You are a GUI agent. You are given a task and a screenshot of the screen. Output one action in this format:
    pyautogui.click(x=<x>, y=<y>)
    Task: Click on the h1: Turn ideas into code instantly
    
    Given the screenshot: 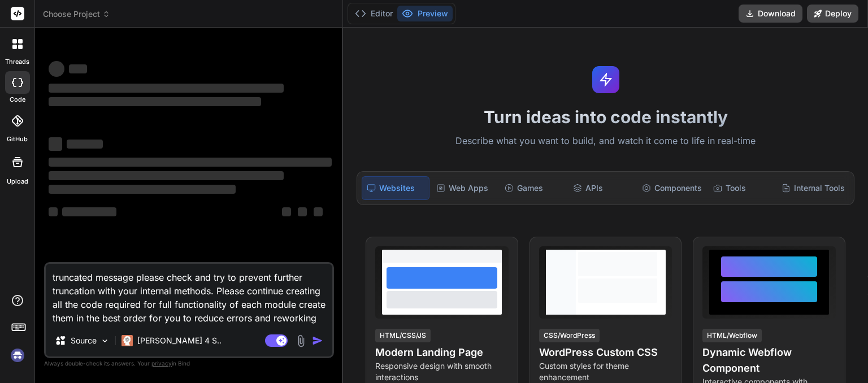 What is the action you would take?
    pyautogui.click(x=605, y=117)
    